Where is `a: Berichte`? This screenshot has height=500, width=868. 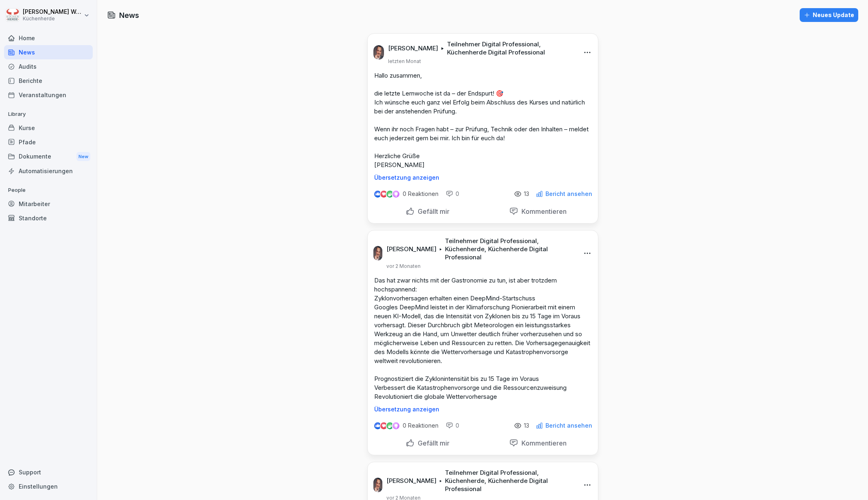 a: Berichte is located at coordinates (49, 81).